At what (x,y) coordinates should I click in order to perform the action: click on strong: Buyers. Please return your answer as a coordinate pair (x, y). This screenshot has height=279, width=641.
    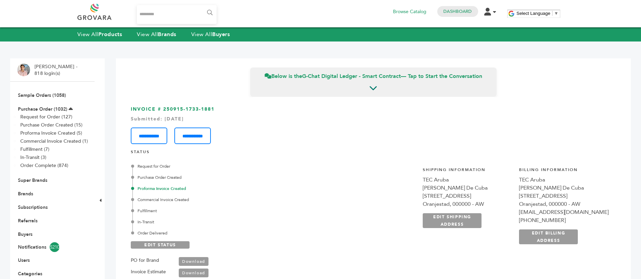
    Looking at the image, I should click on (221, 34).